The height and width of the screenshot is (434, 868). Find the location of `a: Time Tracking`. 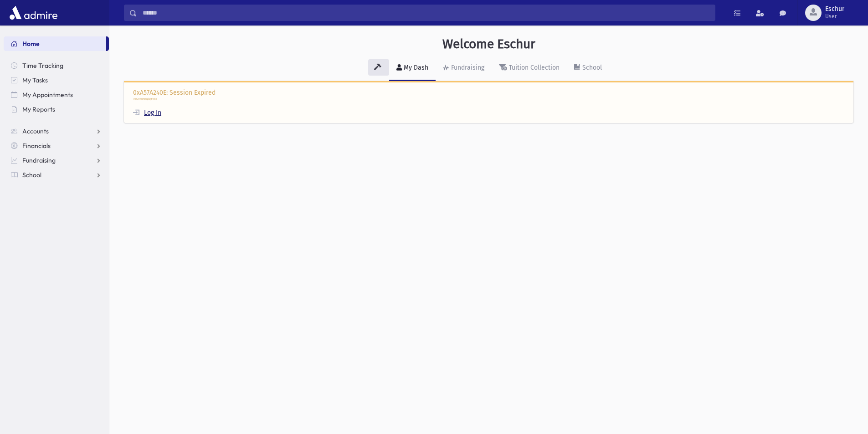

a: Time Tracking is located at coordinates (56, 65).